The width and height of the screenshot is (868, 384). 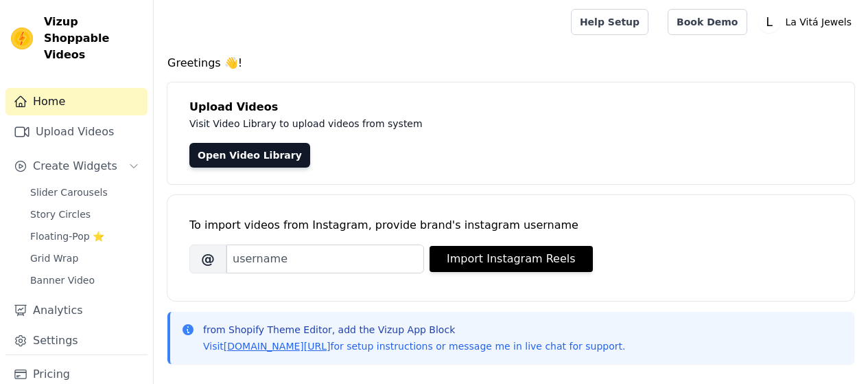 I want to click on a: Settings, so click(x=76, y=340).